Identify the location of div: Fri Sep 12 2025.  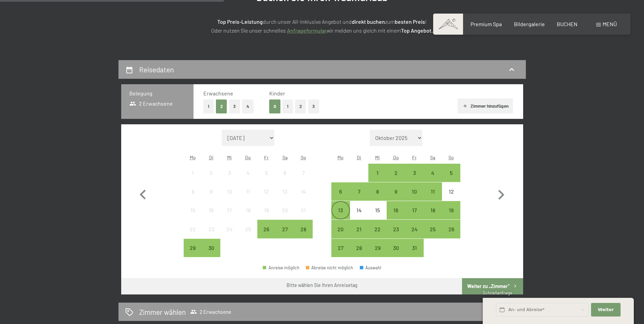
(266, 192).